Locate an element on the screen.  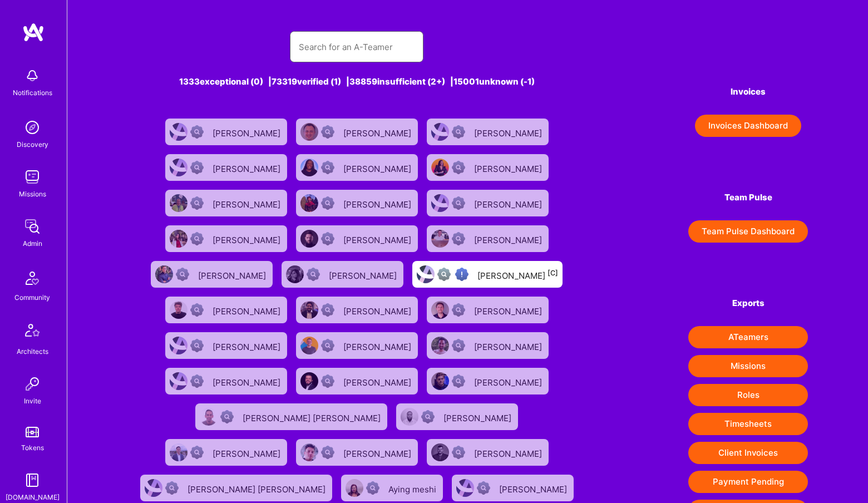
button: Payment Pending is located at coordinates (749, 482).